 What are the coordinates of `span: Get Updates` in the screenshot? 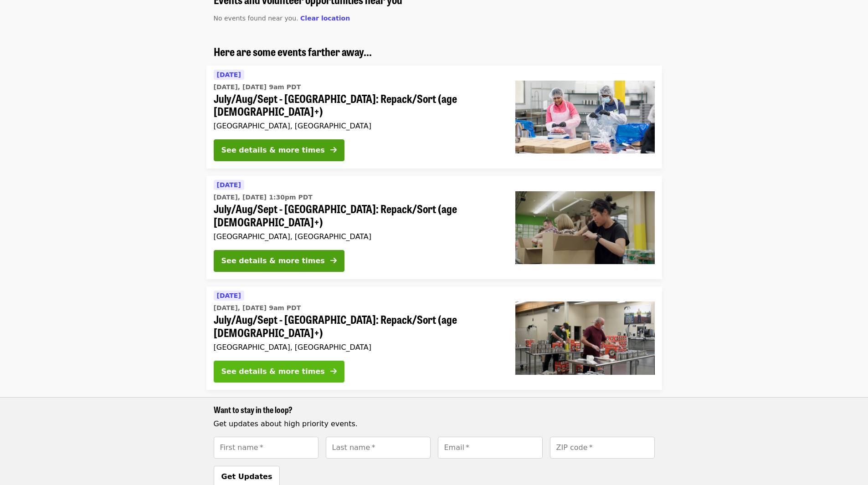 It's located at (247, 477).